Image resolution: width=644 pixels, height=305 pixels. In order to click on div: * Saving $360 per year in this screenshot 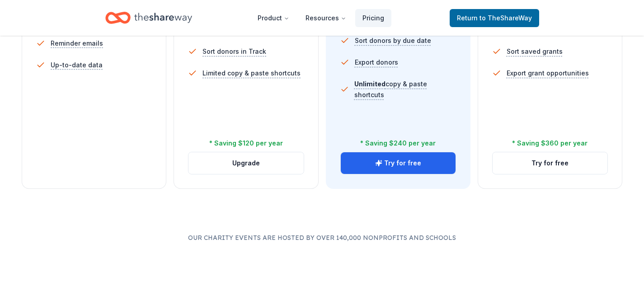, I will do `click(549, 143)`.